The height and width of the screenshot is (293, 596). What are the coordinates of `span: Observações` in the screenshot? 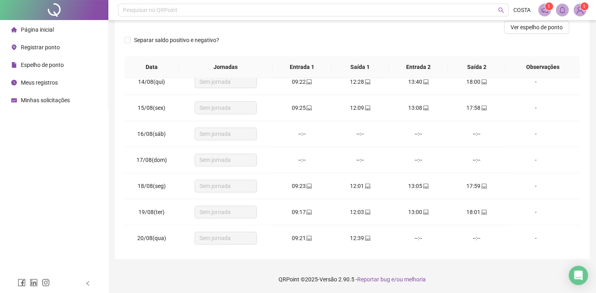 It's located at (543, 67).